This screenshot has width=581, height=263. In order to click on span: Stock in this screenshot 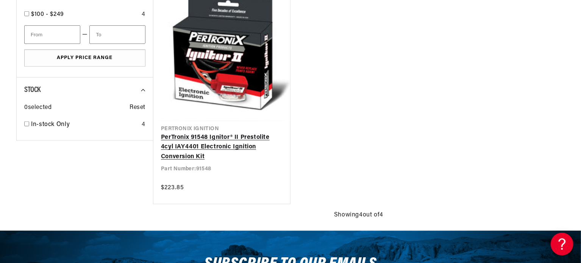, I will do `click(32, 90)`.